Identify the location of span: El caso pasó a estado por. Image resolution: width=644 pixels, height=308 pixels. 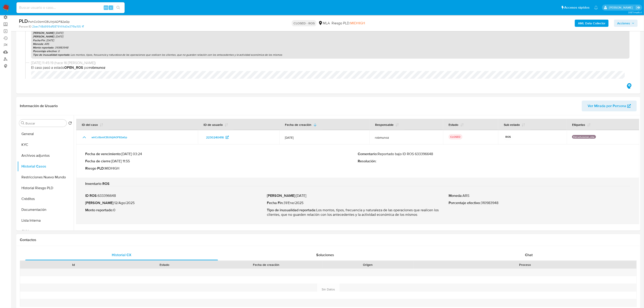
(330, 68).